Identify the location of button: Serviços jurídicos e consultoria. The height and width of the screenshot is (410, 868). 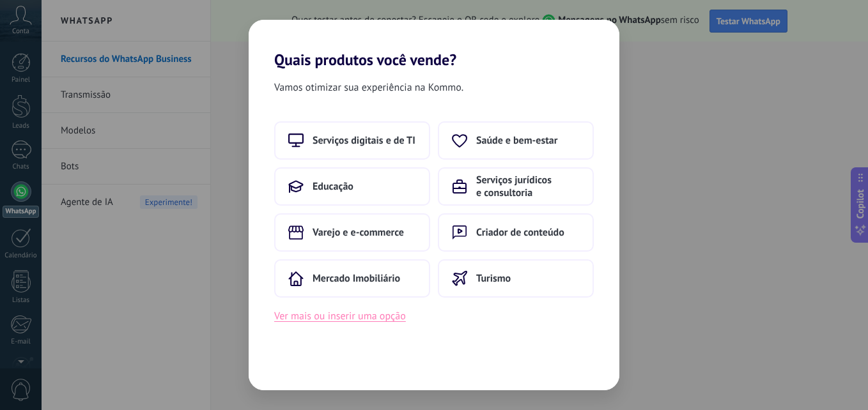
(516, 186).